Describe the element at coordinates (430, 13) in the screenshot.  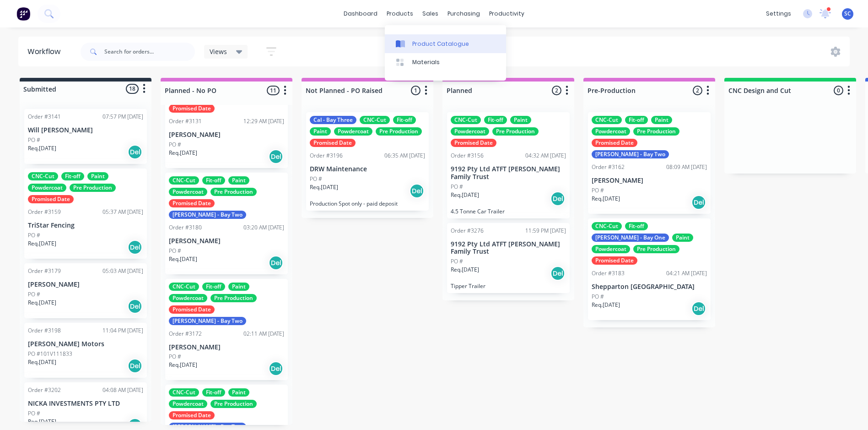
I see `div: sales` at that location.